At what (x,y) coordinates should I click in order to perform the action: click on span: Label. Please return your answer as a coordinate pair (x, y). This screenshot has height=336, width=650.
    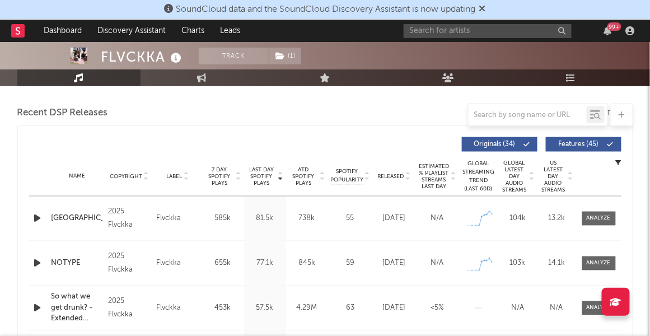
    Looking at the image, I should click on (174, 177).